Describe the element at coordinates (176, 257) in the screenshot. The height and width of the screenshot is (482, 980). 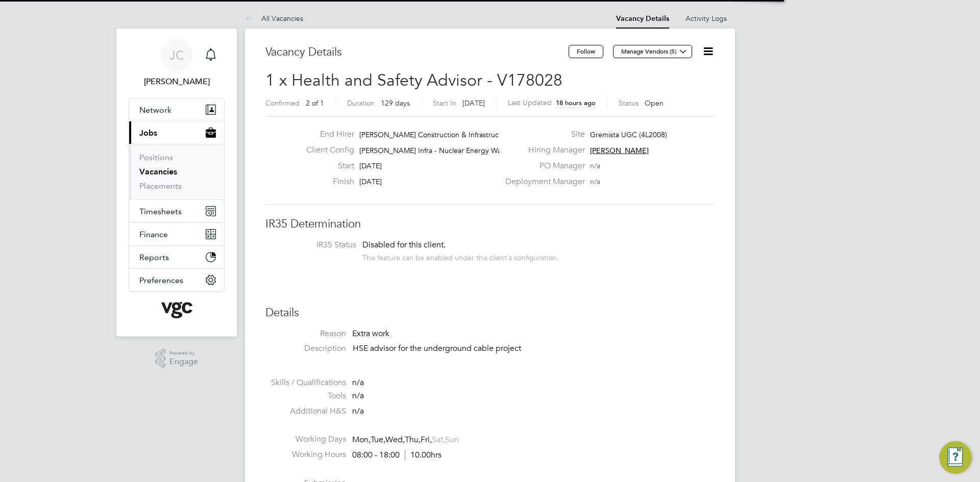
I see `button: Reports` at that location.